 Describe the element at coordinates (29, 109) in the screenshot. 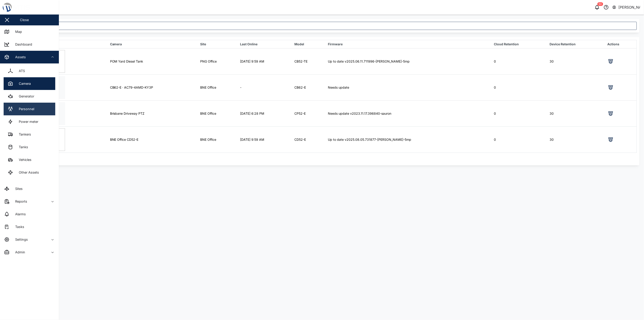

I see `a: Personnel` at that location.